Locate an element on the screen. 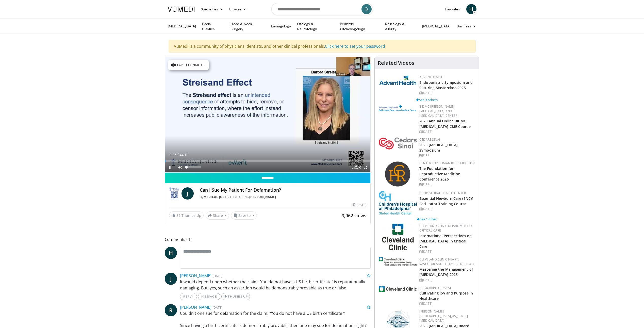 The width and height of the screenshot is (644, 328). img: 5f0cf59e-536a-4b30-812c-ea06339c9532.jpg.150x105_q85_autocrop_double_scale_upscale_version-0.2.jpg is located at coordinates (398, 237).